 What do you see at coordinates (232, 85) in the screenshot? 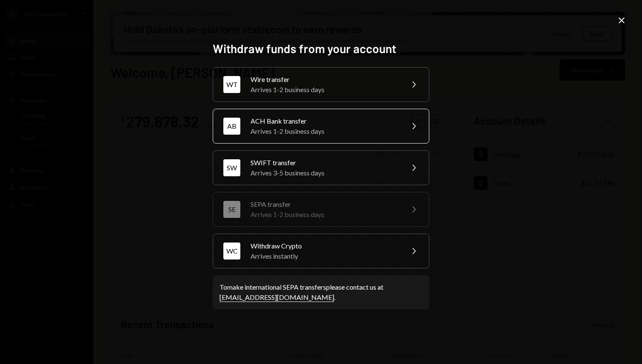
I see `div: WT` at bounding box center [232, 85].